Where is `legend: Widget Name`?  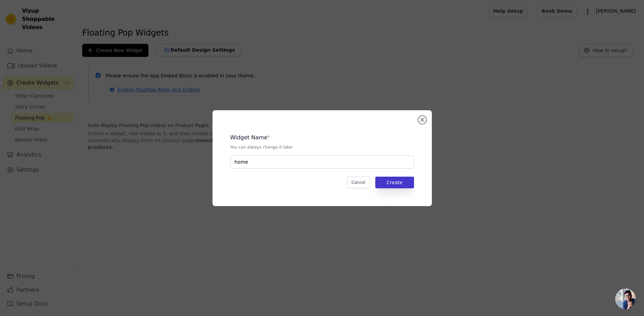
legend: Widget Name is located at coordinates (249, 138).